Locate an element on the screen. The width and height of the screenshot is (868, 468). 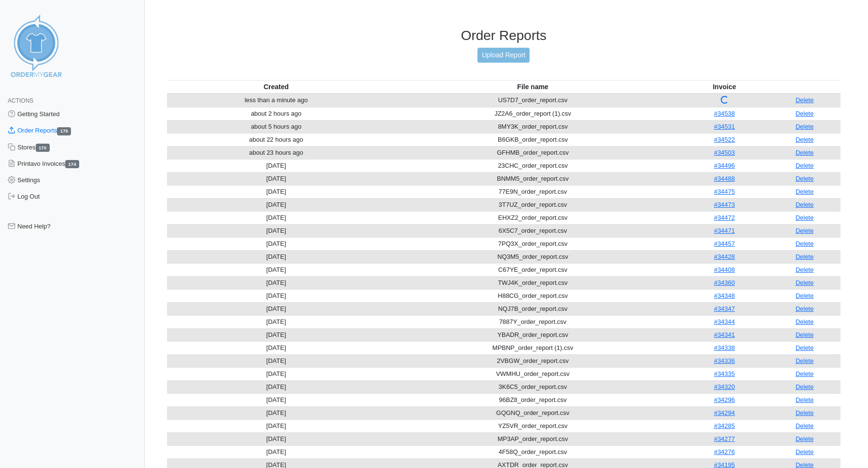
td: 4F58Q_order_report.csv is located at coordinates (532, 452).